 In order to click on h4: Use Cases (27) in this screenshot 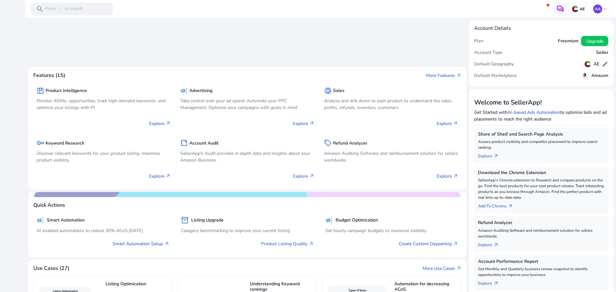, I will do `click(51, 269)`.